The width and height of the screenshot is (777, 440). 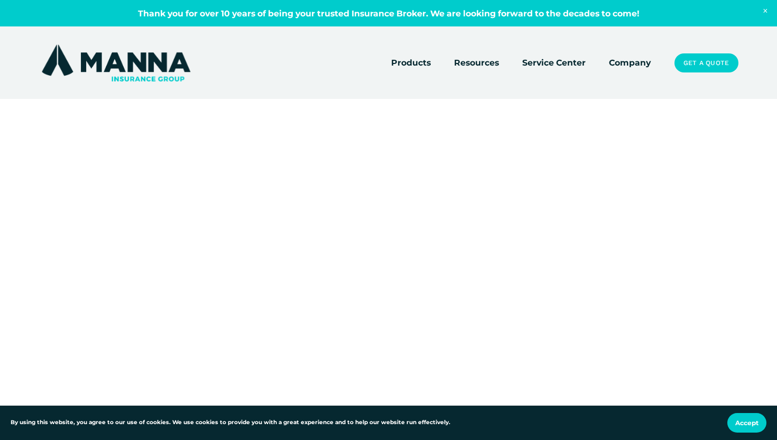 I want to click on span: Accept, so click(x=747, y=423).